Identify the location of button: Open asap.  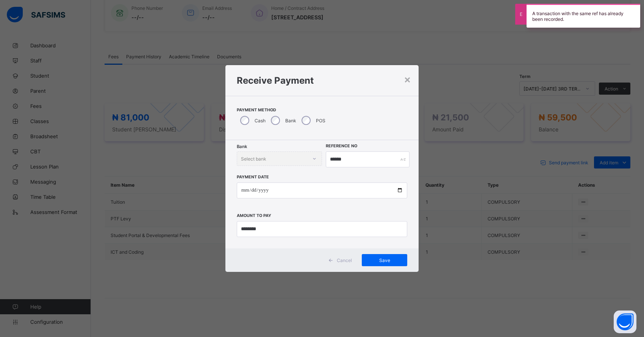
(625, 322).